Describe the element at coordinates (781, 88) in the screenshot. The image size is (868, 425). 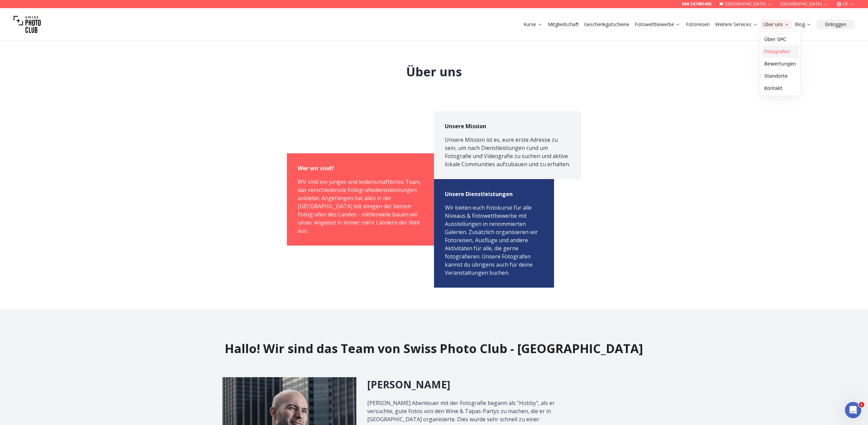
I see `a: Kontakt` at that location.